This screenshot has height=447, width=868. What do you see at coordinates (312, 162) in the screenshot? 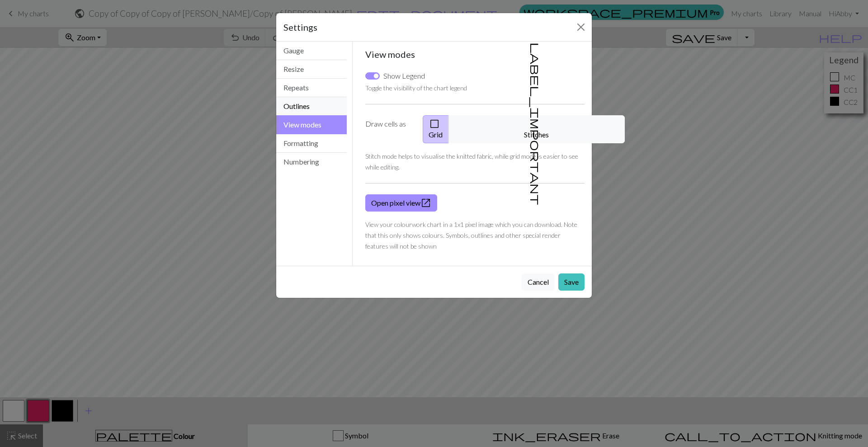
I see `button: Numbering` at bounding box center [312, 162].